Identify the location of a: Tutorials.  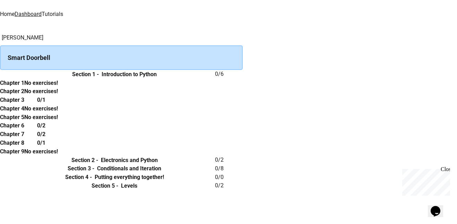
(52, 14).